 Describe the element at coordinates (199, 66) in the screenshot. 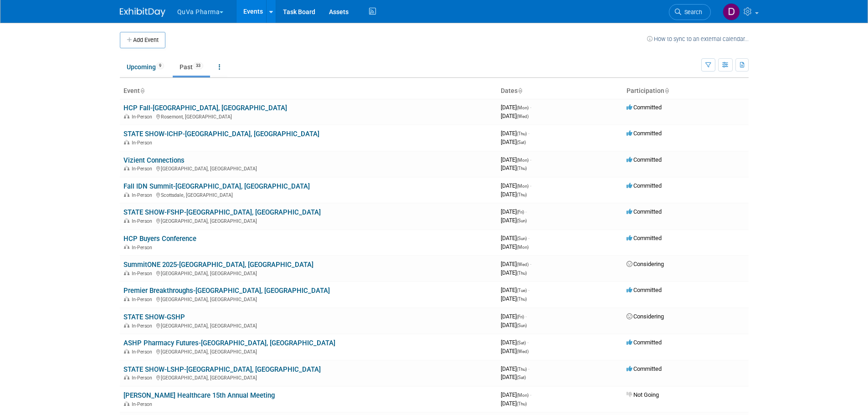

I see `span: 33` at that location.